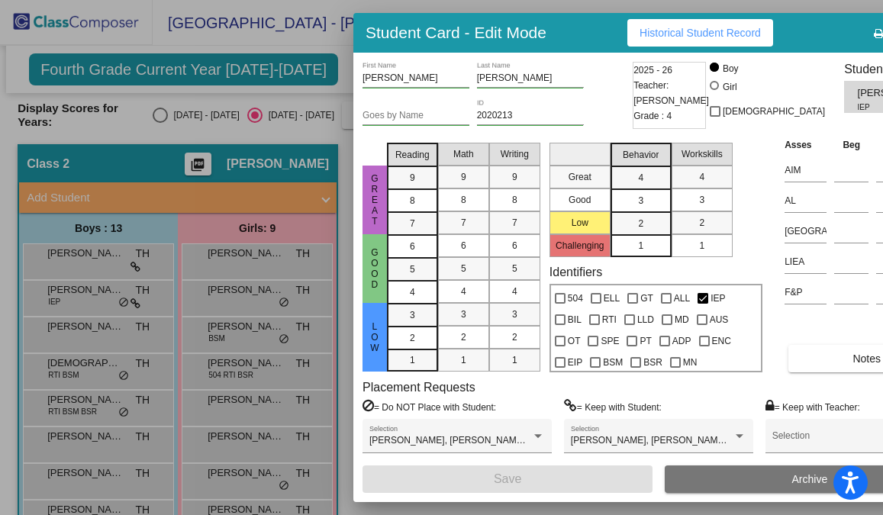  What do you see at coordinates (419, 387) in the screenshot?
I see `label: Placement Requests` at bounding box center [419, 387].